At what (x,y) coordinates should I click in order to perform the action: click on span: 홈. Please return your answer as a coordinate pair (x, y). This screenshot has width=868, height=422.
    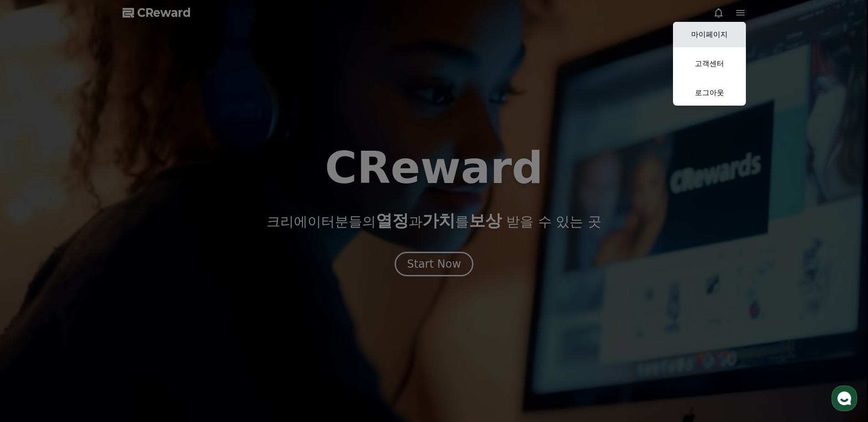
    Looking at the image, I should click on (32, 306).